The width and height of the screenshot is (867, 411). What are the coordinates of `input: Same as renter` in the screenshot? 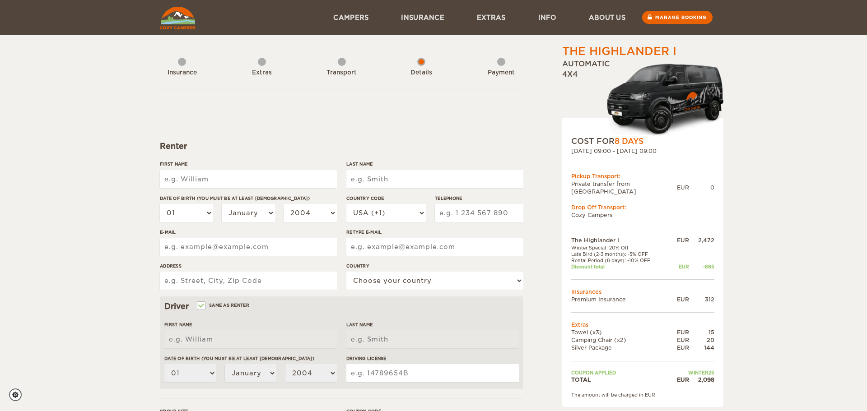 It's located at (201, 307).